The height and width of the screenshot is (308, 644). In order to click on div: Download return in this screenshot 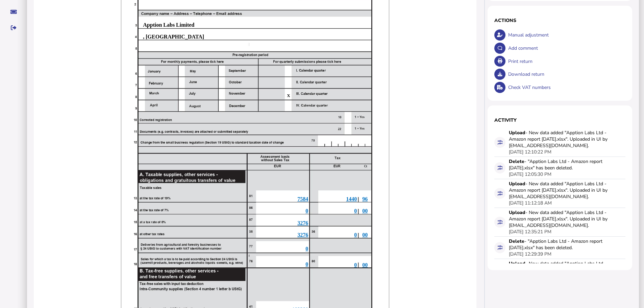, I will do `click(566, 74)`.